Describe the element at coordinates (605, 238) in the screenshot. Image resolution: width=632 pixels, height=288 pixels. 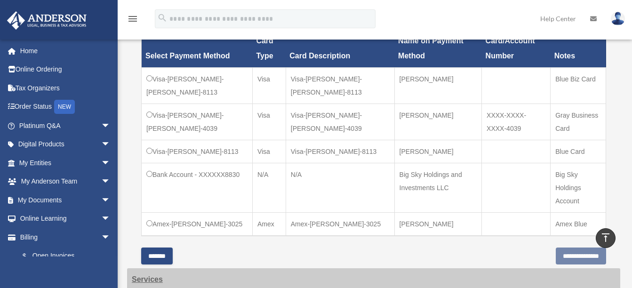
I see `i: vertical_align_top` at that location.